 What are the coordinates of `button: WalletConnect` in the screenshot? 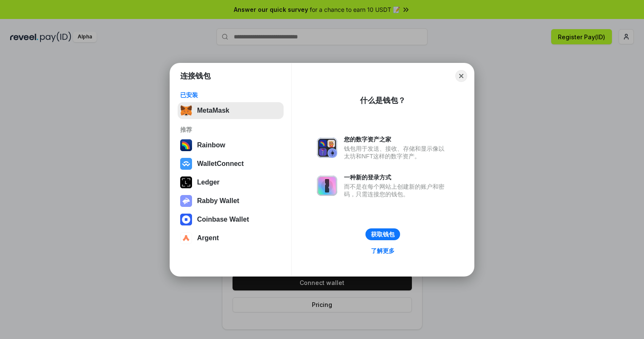 It's located at (230, 164).